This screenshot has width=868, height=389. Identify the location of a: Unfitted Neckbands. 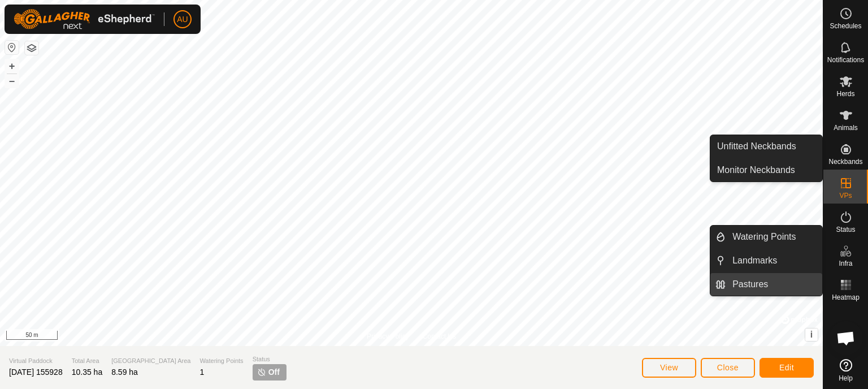
(766, 147).